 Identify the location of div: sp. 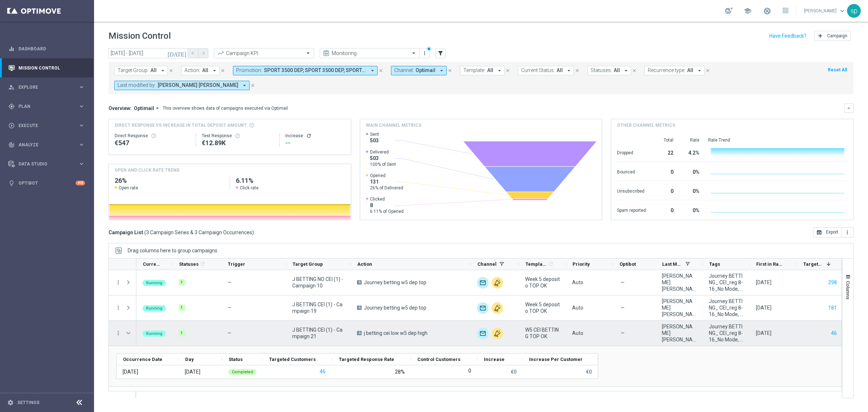
(854, 11).